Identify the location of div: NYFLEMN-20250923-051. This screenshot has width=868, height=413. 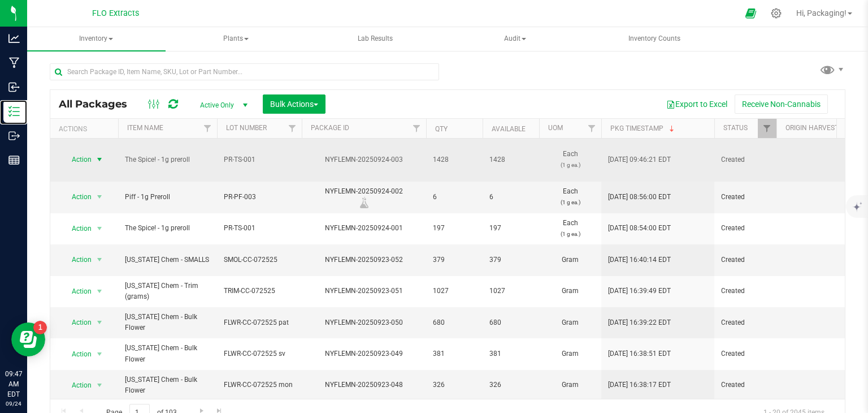
(364, 290).